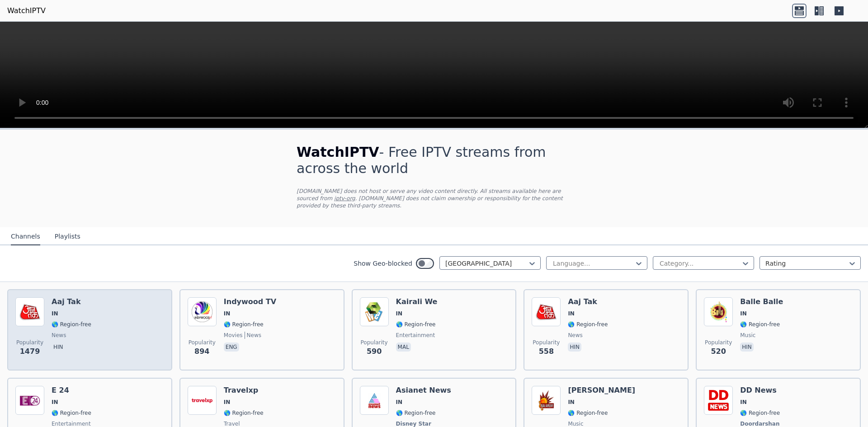 The height and width of the screenshot is (427, 868). Describe the element at coordinates (26, 11) in the screenshot. I see `a: WatchIPTV` at that location.